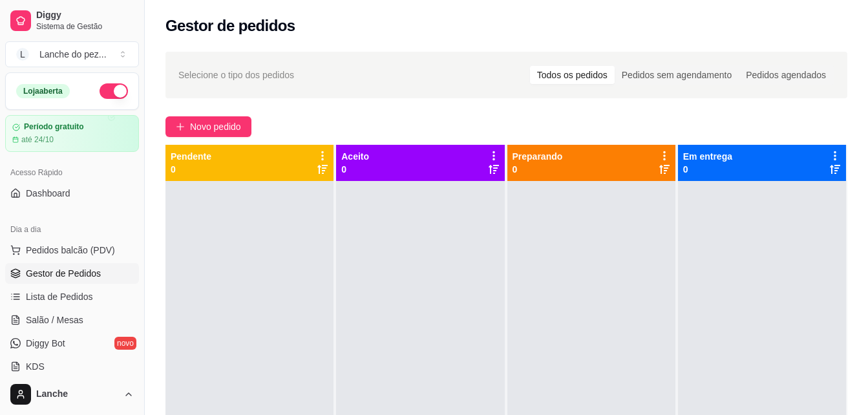  I want to click on a: Salão / Mesas, so click(71, 320).